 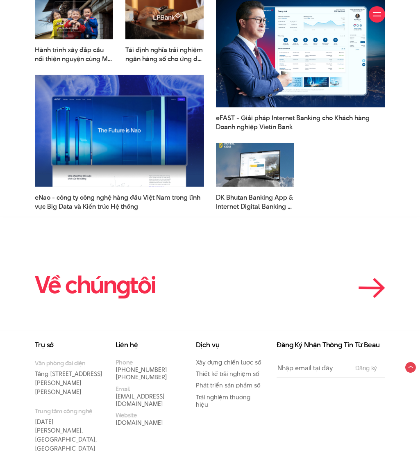 What do you see at coordinates (69, 411) in the screenshot?
I see `small: Trung tâm công nghệ` at bounding box center [69, 411].